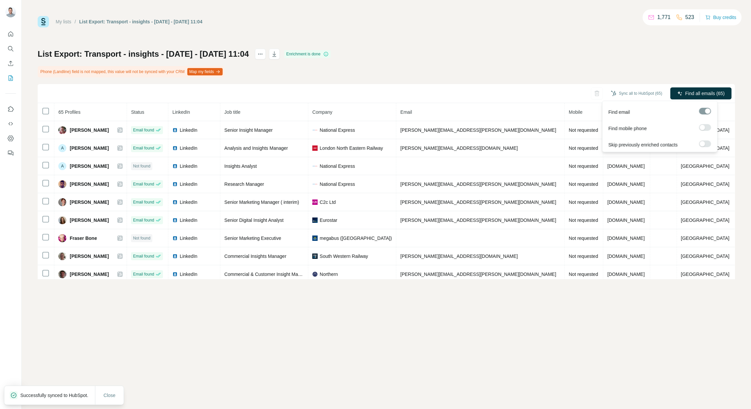 The image size is (751, 409). What do you see at coordinates (406, 112) in the screenshot?
I see `span: Email` at bounding box center [406, 112].